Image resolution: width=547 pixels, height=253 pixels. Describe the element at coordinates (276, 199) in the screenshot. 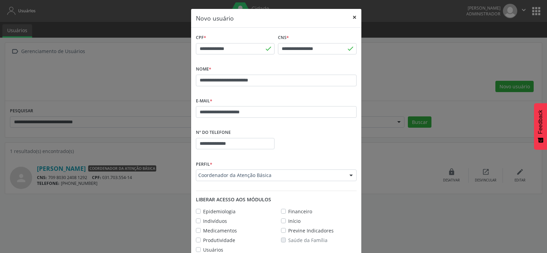

I see `div: Liberar acesso aos módulos` at that location.